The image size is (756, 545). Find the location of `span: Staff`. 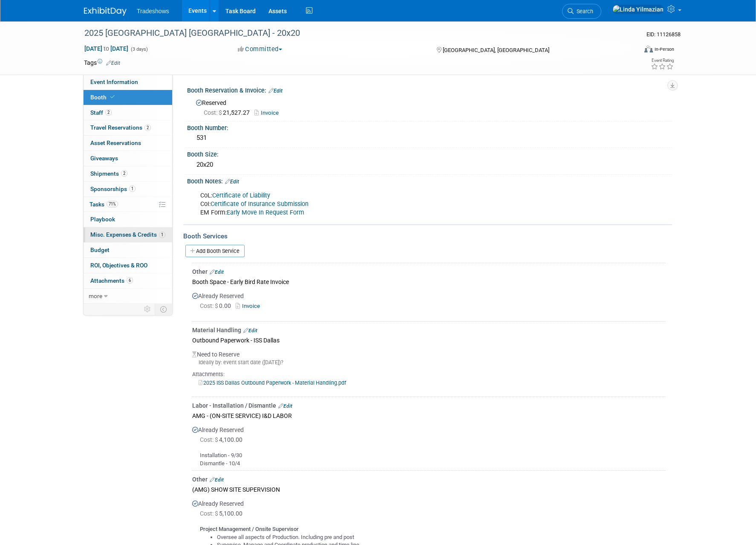

span: Staff is located at coordinates (101, 113).